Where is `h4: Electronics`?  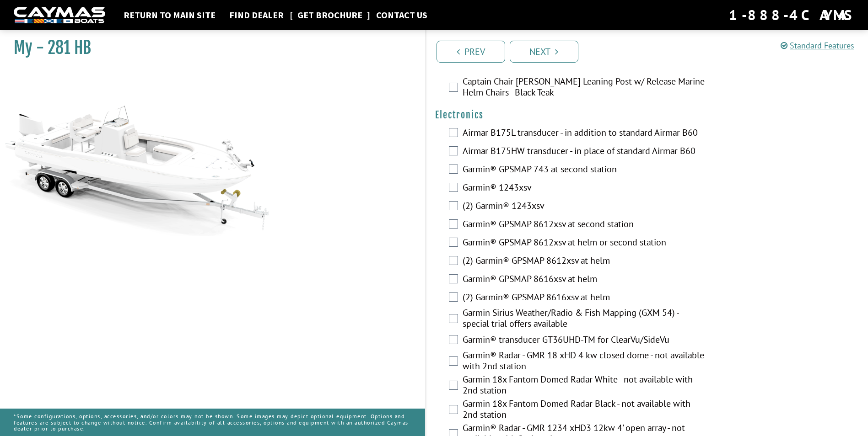 h4: Electronics is located at coordinates (647, 115).